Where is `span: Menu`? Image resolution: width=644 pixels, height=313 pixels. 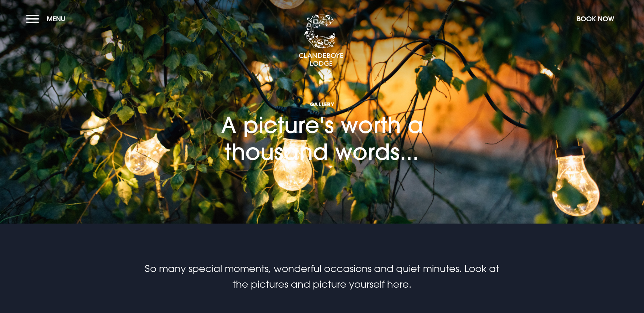
span: Menu is located at coordinates (56, 19).